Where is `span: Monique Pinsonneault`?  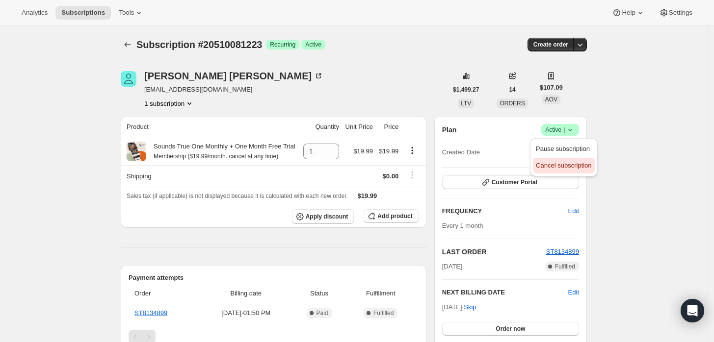 span: Monique Pinsonneault is located at coordinates (129, 79).